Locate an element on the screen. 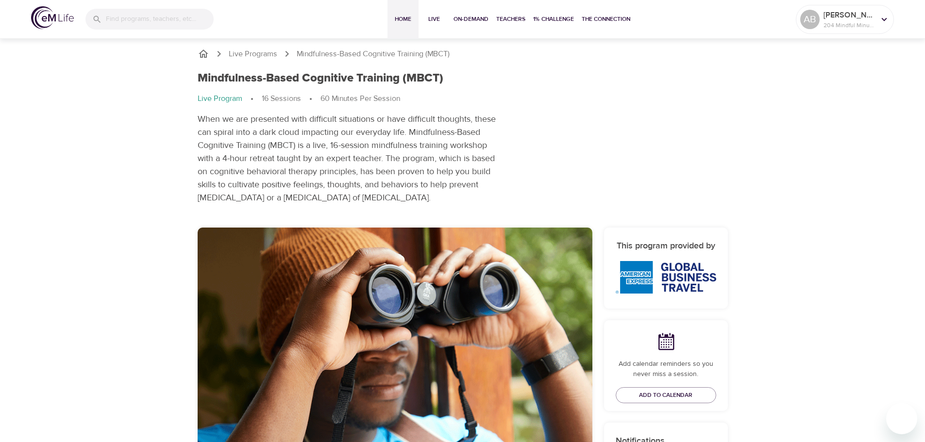 Image resolution: width=925 pixels, height=442 pixels. h6: This program provided by is located at coordinates (666, 246).